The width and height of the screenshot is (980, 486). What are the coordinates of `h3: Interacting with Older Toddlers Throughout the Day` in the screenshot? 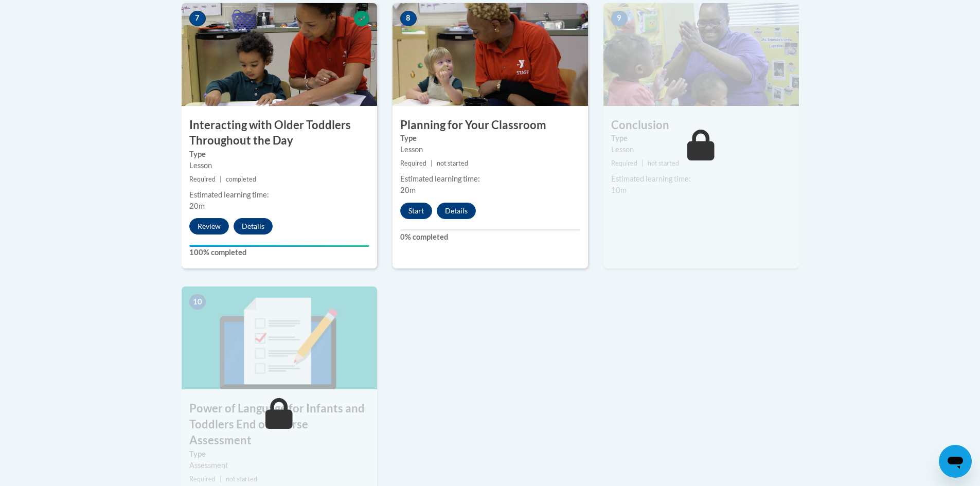 It's located at (279, 133).